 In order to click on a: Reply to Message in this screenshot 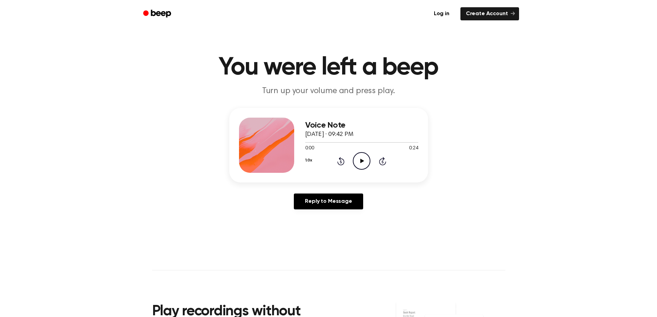, I will do `click(329, 202)`.